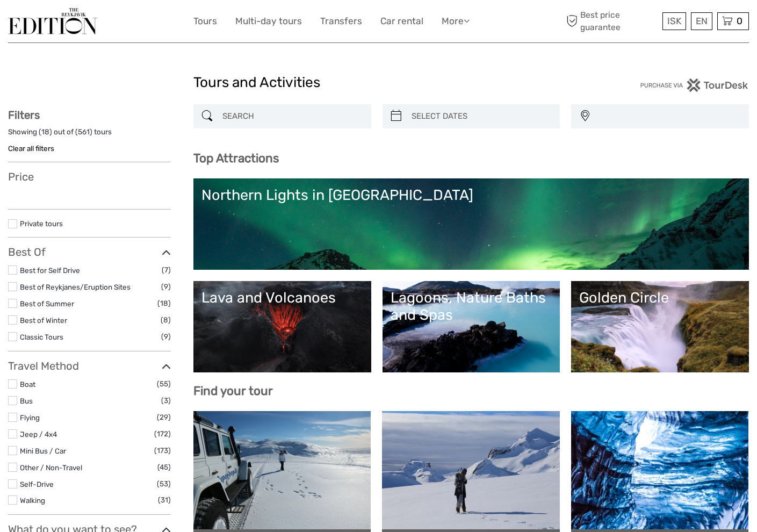 This screenshot has width=757, height=532. What do you see at coordinates (32, 500) in the screenshot?
I see `a: Walking` at bounding box center [32, 500].